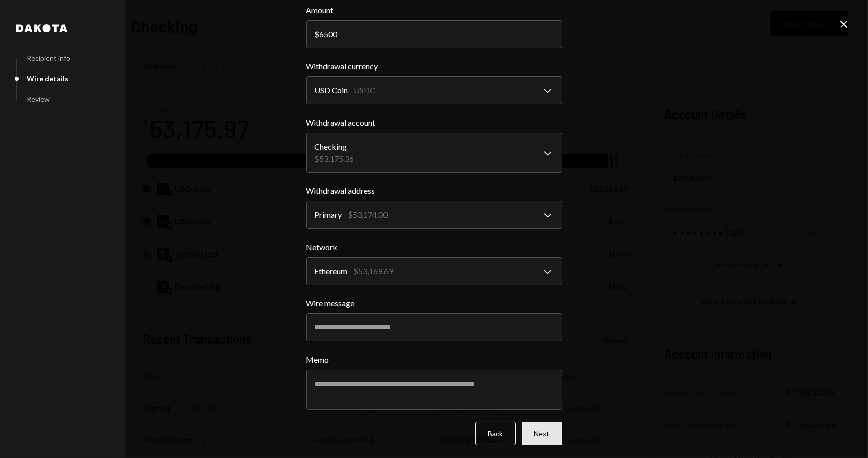  What do you see at coordinates (365, 91) in the screenshot?
I see `div: USDC` at bounding box center [365, 91].